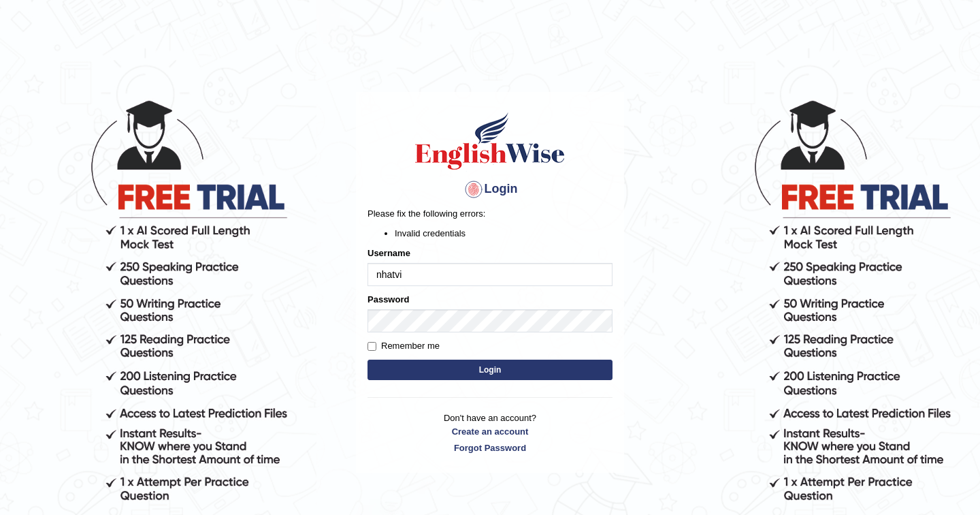 This screenshot has width=980, height=515. Describe the element at coordinates (403, 346) in the screenshot. I see `label: Remember me` at that location.